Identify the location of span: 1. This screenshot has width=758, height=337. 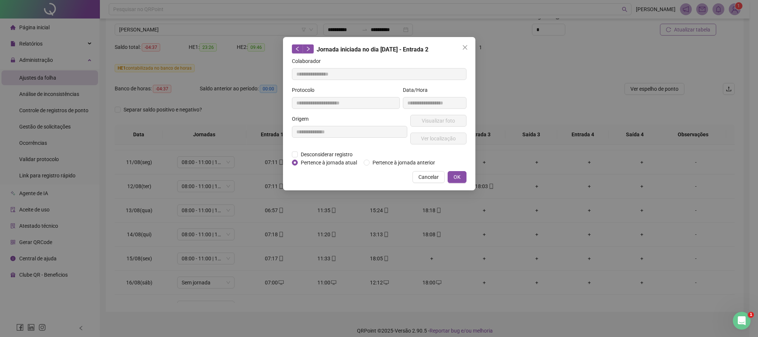
(751, 314).